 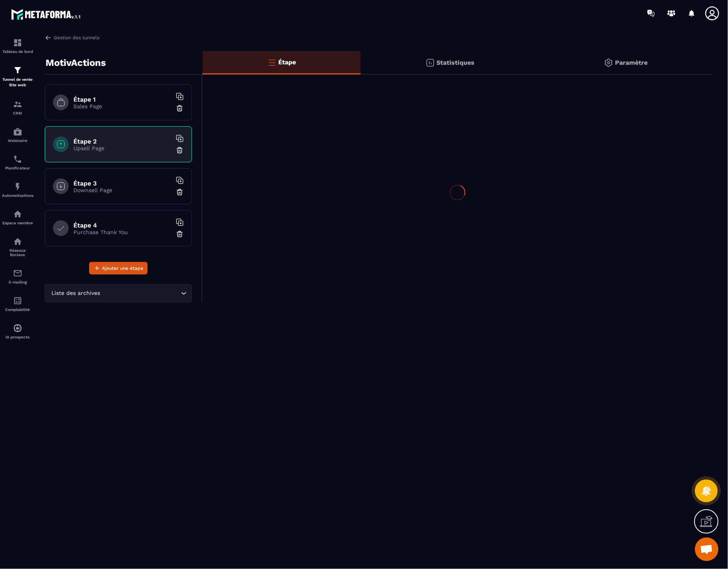 I want to click on img: logo, so click(x=47, y=14).